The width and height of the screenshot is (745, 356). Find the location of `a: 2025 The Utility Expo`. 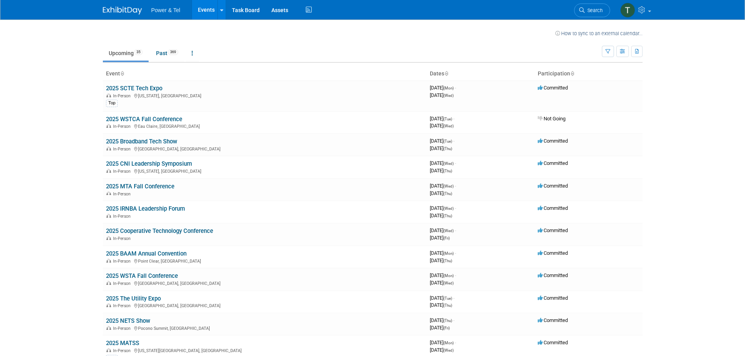

a: 2025 The Utility Expo is located at coordinates (133, 299).